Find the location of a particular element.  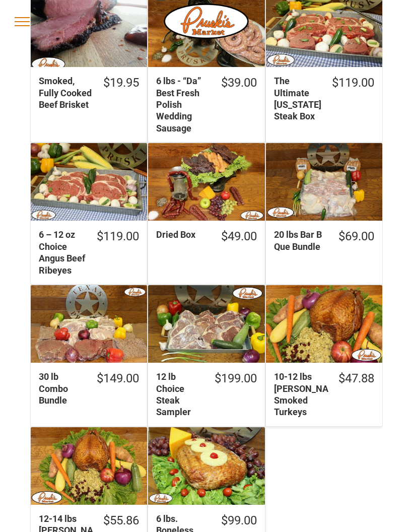

div: $69.00 is located at coordinates (356, 236).